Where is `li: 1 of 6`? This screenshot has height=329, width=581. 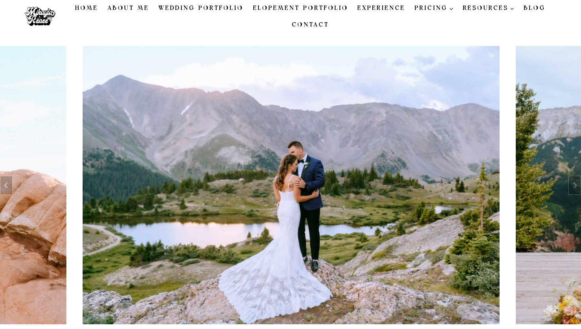 li: 1 of 6 is located at coordinates (291, 185).